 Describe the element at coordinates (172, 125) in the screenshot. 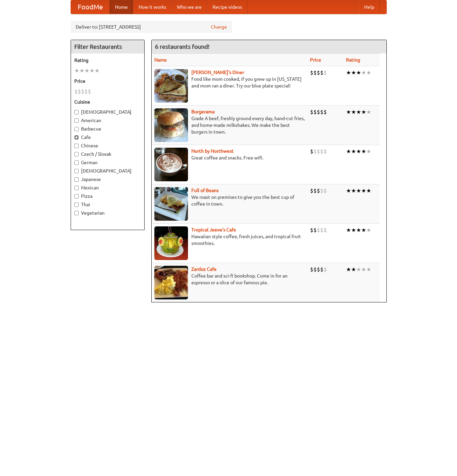

I see `img: burgerama.jpg` at that location.